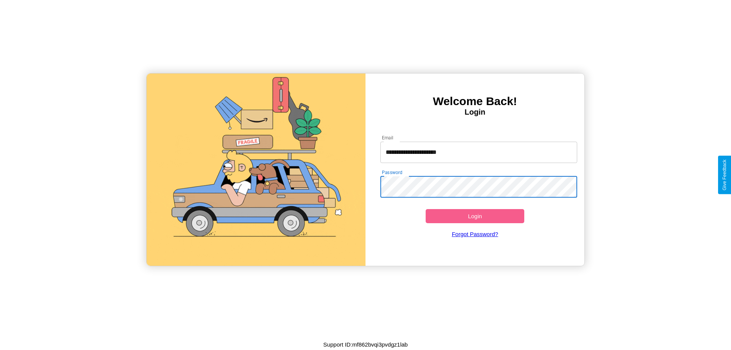 The width and height of the screenshot is (731, 350). I want to click on div: Give Feedback, so click(725, 175).